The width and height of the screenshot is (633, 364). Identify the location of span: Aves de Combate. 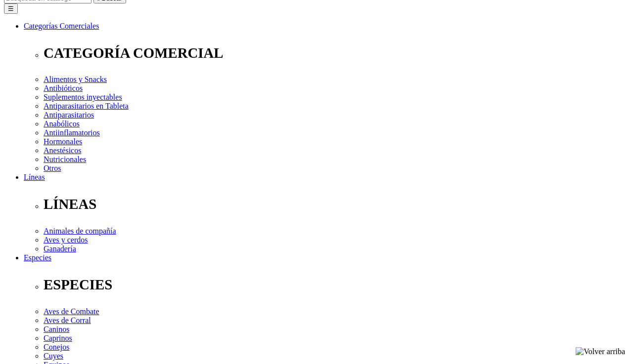
(71, 311).